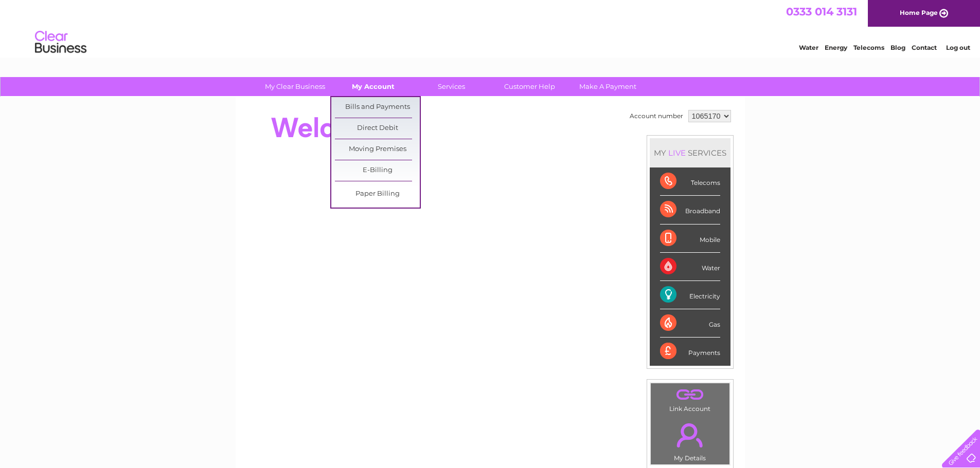 The height and width of the screenshot is (468, 980). Describe the element at coordinates (451, 86) in the screenshot. I see `a: Services` at that location.